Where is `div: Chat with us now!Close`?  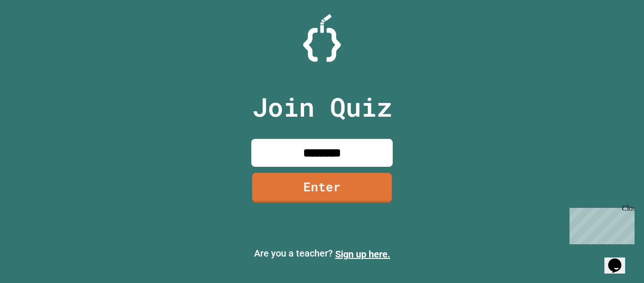
div: Chat with us now!Close is located at coordinates (34, 32).